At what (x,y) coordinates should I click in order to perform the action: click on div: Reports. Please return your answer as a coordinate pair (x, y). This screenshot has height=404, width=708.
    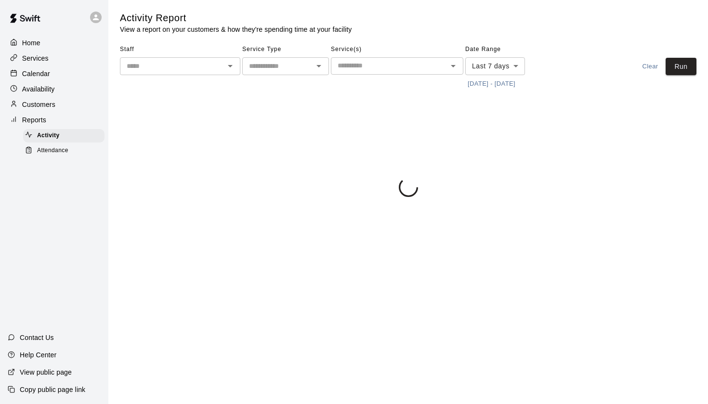
    Looking at the image, I should click on (54, 120).